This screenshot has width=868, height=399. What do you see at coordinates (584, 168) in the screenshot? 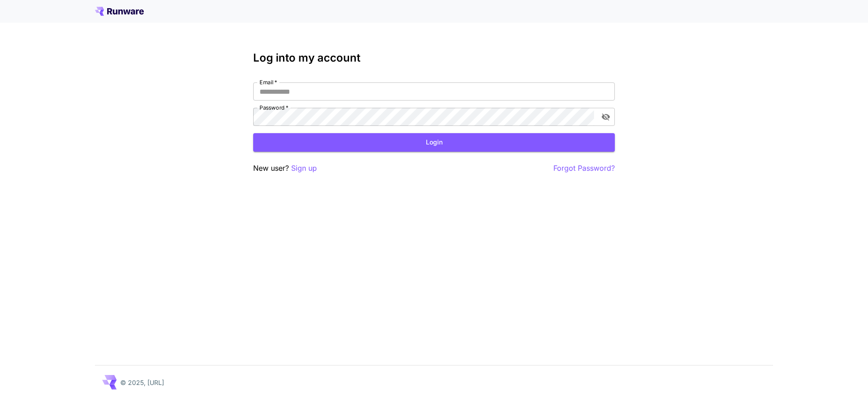
I see `button: Forgot Password?` at bounding box center [584, 168].